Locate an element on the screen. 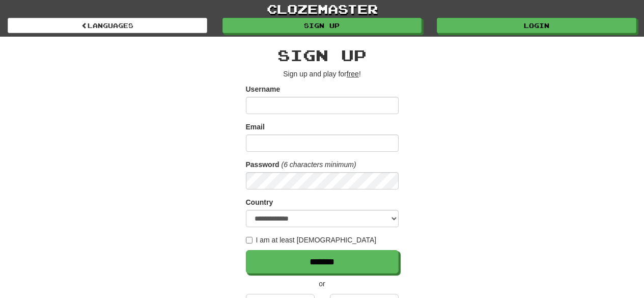 This screenshot has width=644, height=298. p: or is located at coordinates (322, 284).